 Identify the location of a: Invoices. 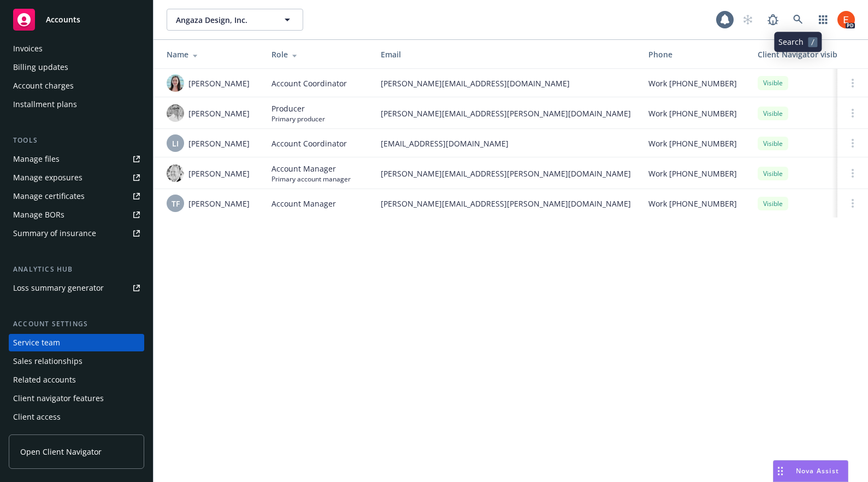
(76, 49).